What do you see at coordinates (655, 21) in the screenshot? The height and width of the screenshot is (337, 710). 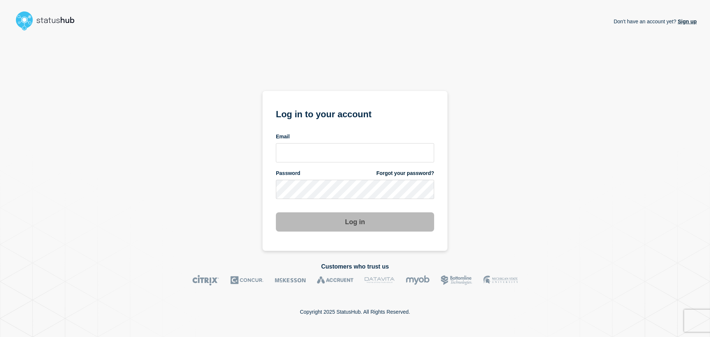 I see `p: Don't have an account yet?` at bounding box center [655, 21].